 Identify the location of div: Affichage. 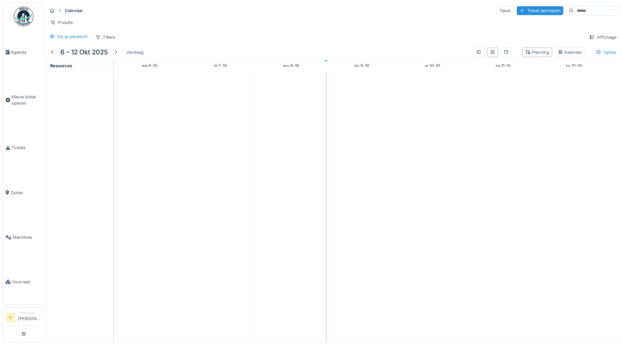
(603, 37).